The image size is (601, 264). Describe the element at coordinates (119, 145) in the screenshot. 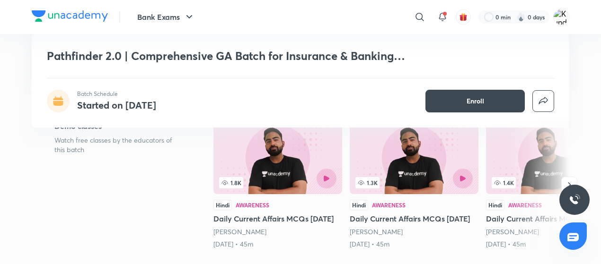

I see `p: Watch free classes by the educators of this batch` at that location.